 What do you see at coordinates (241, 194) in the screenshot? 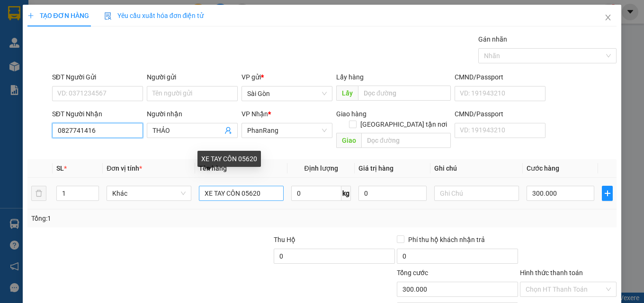
I see `input: VD: Bàn, Ghế` at bounding box center [241, 194].